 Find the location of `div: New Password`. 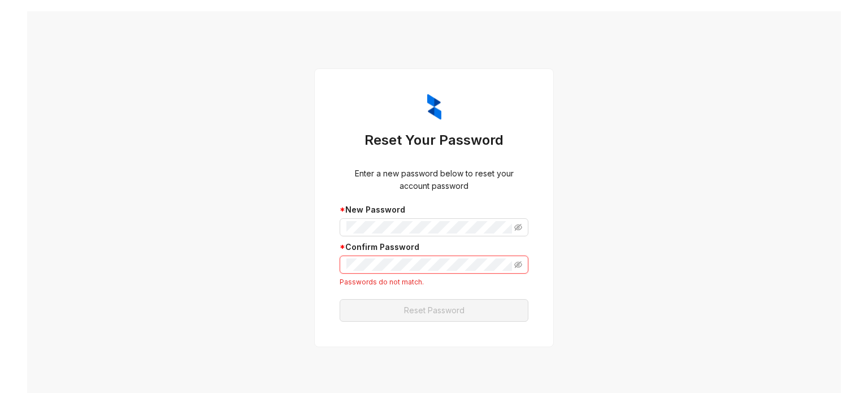

div: New Password is located at coordinates (434, 210).